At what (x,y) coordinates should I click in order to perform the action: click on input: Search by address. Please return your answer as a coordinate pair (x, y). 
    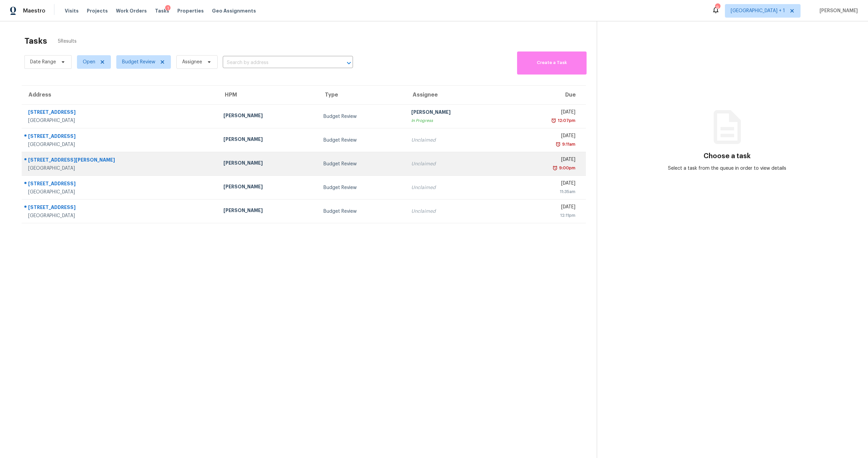
    Looking at the image, I should click on (279, 63).